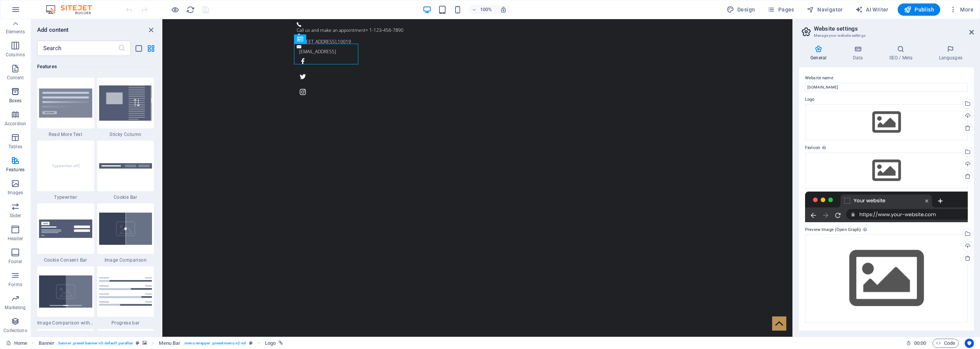  I want to click on button: Usercentrics, so click(969, 344).